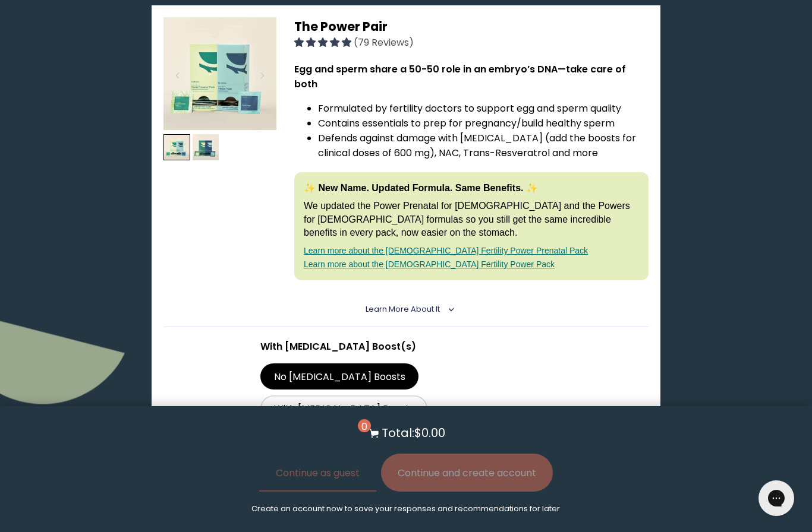 This screenshot has height=532, width=812. I want to click on span: 0, so click(365, 426).